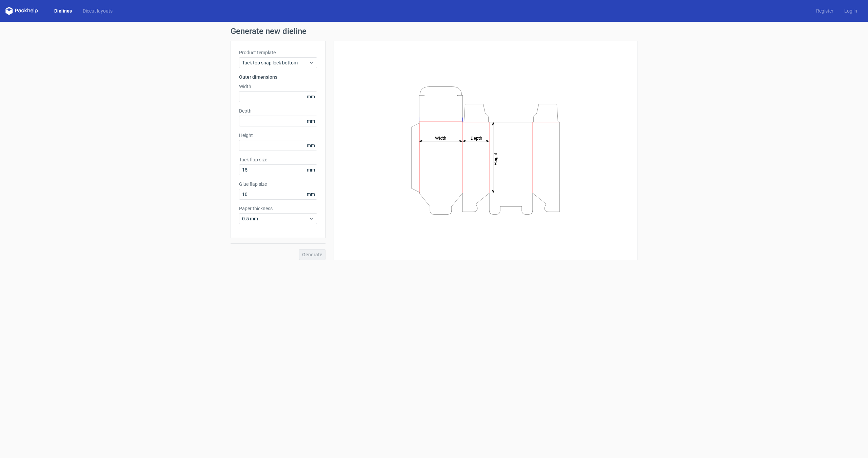  Describe the element at coordinates (278, 135) in the screenshot. I see `label: Height` at that location.